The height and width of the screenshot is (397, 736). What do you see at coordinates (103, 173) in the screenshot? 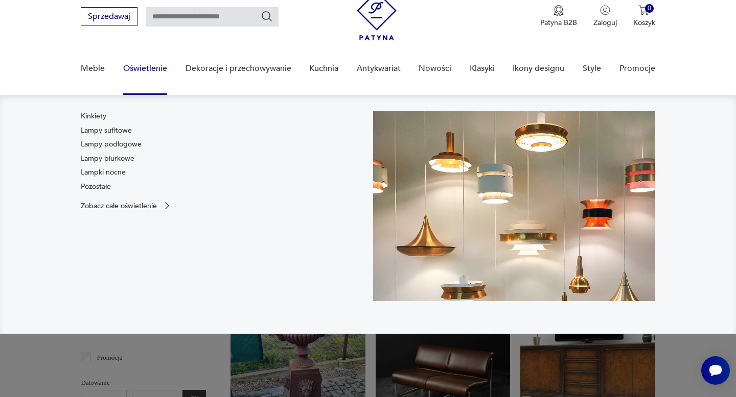
I see `a: Lampki nocne` at bounding box center [103, 173].